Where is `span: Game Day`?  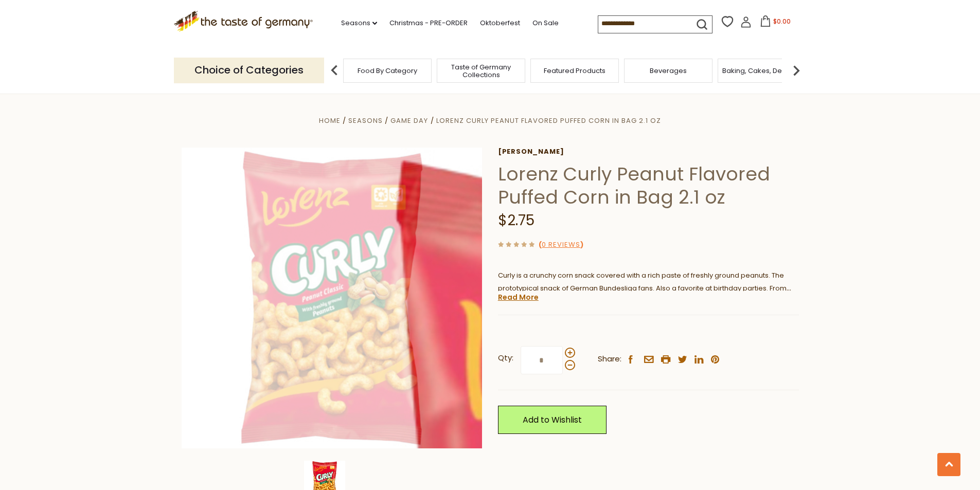 span: Game Day is located at coordinates (409, 120).